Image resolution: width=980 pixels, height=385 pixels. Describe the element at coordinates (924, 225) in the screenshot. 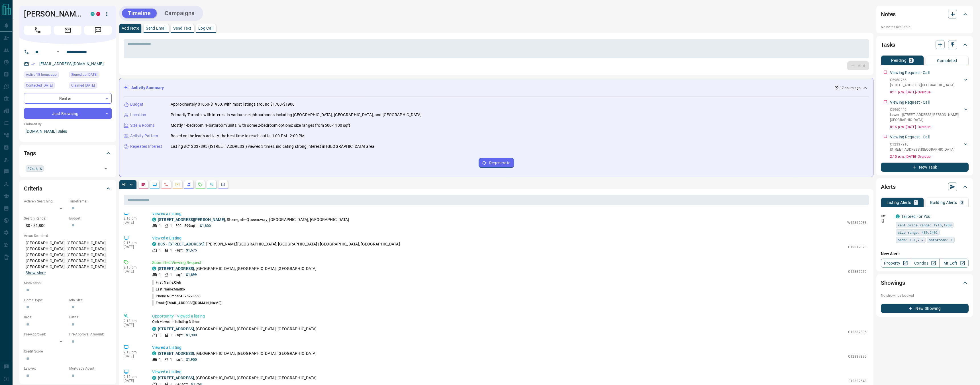

I see `span: rent price range: 1215,1980` at that location.